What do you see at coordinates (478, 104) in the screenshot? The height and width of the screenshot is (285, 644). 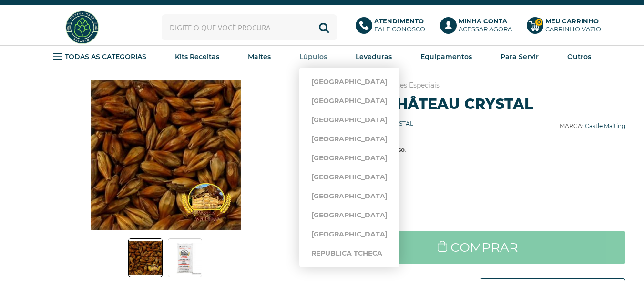 I see `h1: Malte Château Crystal` at bounding box center [478, 104].